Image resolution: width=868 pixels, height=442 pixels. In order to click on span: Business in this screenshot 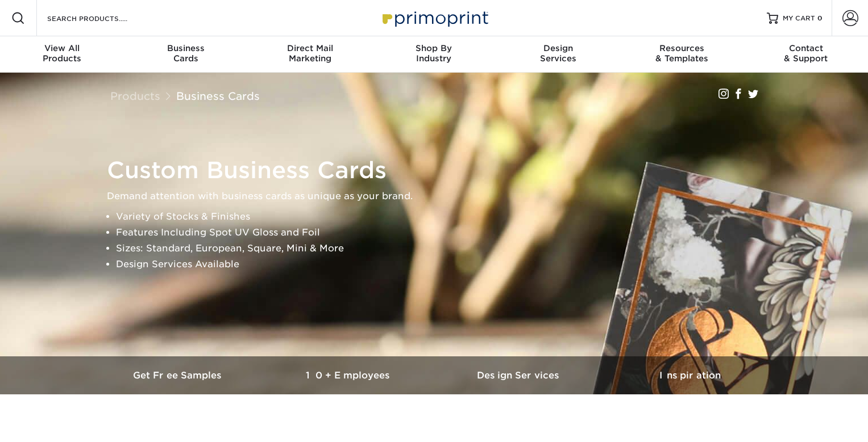, I will do `click(186, 48)`.